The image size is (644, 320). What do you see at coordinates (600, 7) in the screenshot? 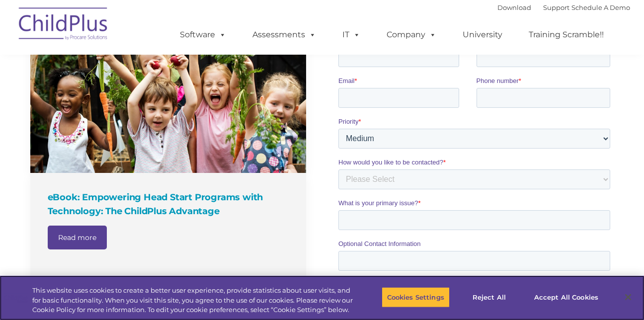
I see `a: Schedule A Demo` at bounding box center [600, 7].